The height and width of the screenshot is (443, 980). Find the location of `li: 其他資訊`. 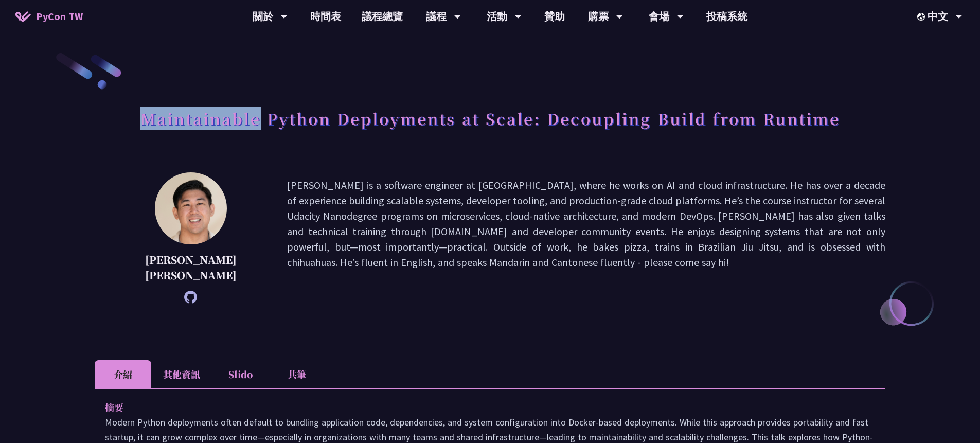

li: 其他資訊 is located at coordinates (182, 374).